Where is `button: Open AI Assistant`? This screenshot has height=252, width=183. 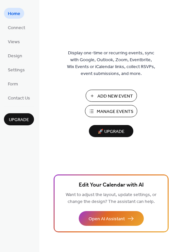
button: Open AI Assistant is located at coordinates (111, 218).